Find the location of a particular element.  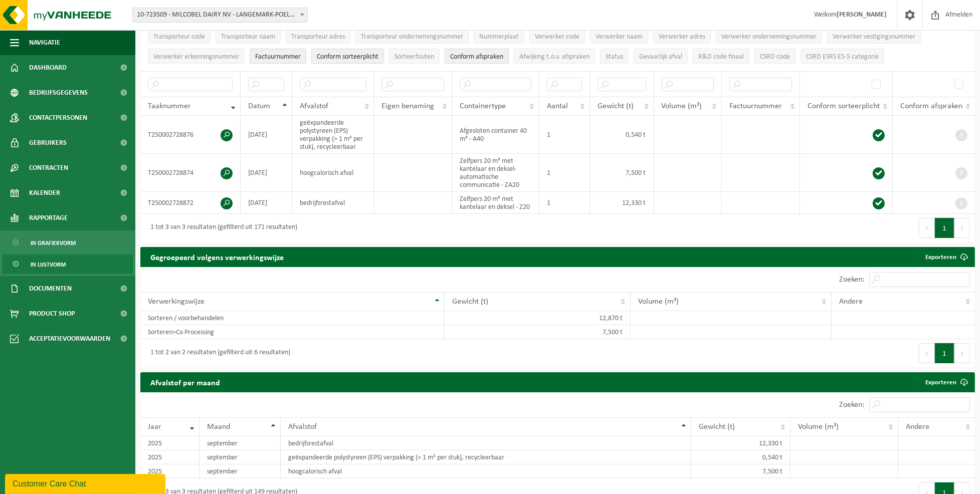

div: 1 tot 3 van 3 resultaten (gefilterd uit 171 resultaten) is located at coordinates (221, 228).